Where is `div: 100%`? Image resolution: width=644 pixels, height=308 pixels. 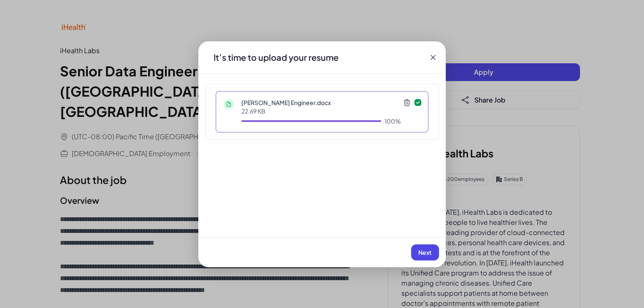
div: 100% is located at coordinates (393, 121).